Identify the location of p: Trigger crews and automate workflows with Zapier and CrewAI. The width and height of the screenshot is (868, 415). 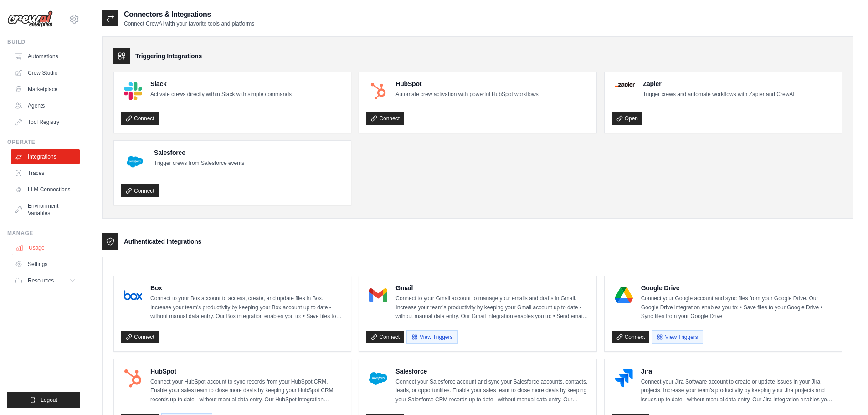
(718, 95).